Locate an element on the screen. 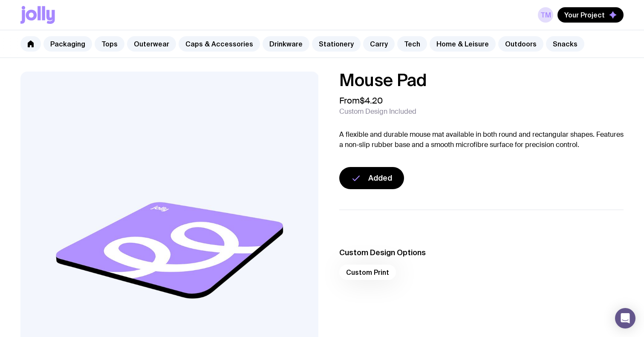 The height and width of the screenshot is (337, 644). a: Packaging is located at coordinates (68, 44).